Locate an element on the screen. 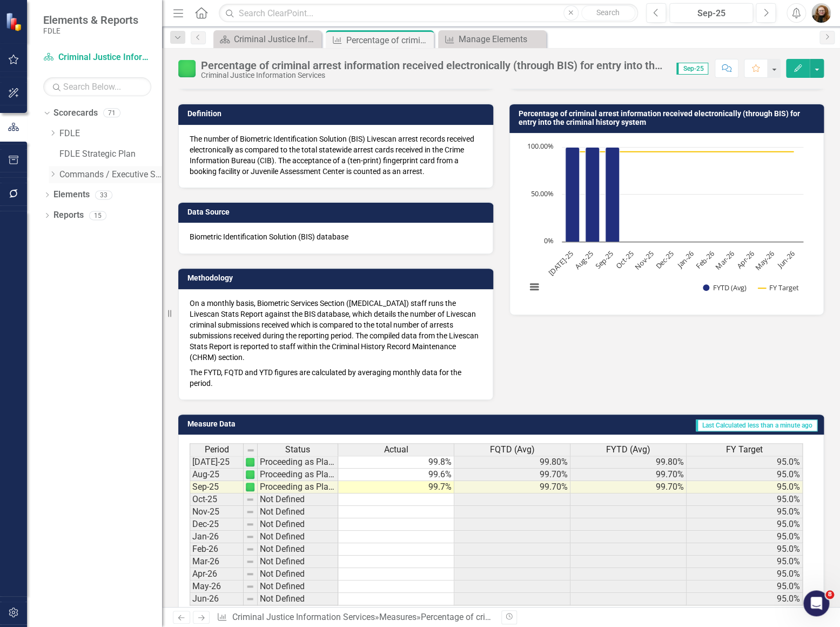 This screenshot has width=840, height=627. td: 99.6% is located at coordinates (396, 475).